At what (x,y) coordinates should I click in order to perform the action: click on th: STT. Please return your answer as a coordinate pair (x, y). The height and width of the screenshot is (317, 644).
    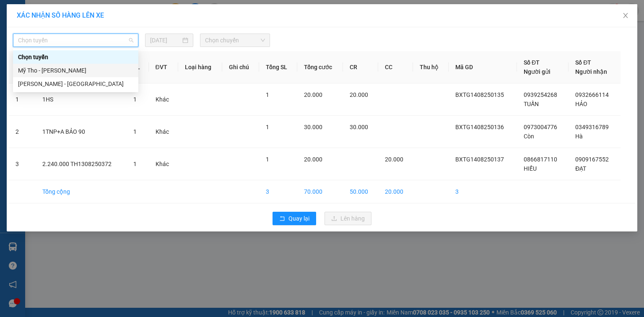
    Looking at the image, I should click on (22, 67).